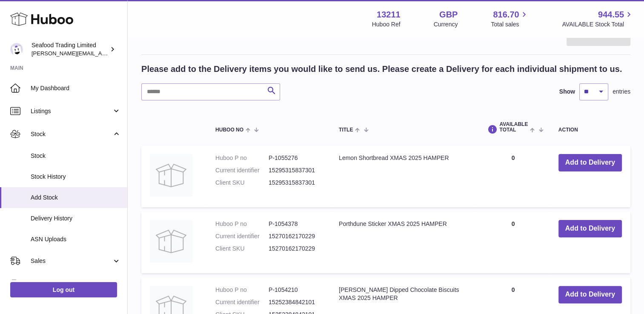 Image resolution: width=644 pixels, height=314 pixels. What do you see at coordinates (75, 88) in the screenshot?
I see `span: My Dashboard` at bounding box center [75, 88].